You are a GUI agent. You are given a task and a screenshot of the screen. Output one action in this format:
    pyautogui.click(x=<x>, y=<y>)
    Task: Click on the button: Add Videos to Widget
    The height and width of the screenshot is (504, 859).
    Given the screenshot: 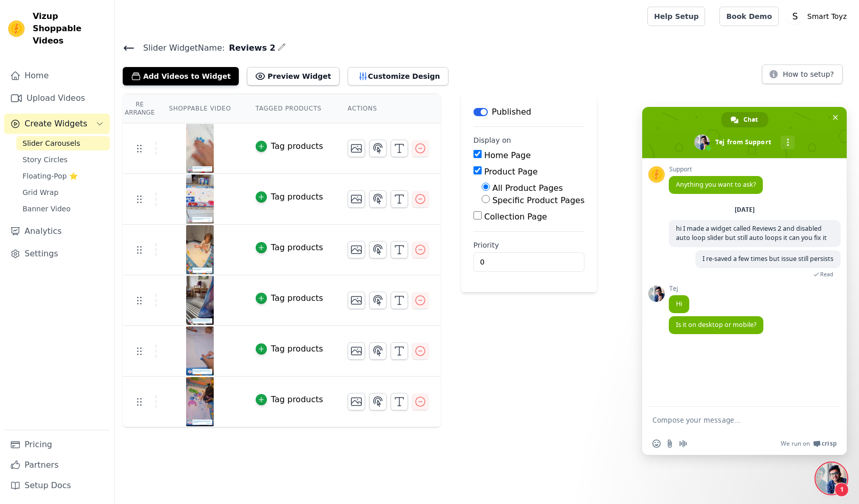 What is the action you would take?
    pyautogui.click(x=181, y=76)
    